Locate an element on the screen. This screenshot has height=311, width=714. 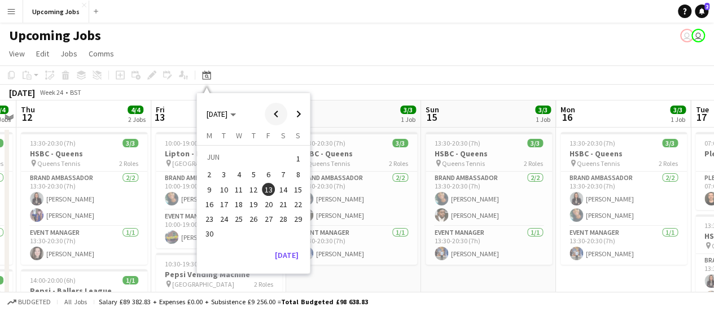
button: 20-06-2025 is located at coordinates (268, 204).